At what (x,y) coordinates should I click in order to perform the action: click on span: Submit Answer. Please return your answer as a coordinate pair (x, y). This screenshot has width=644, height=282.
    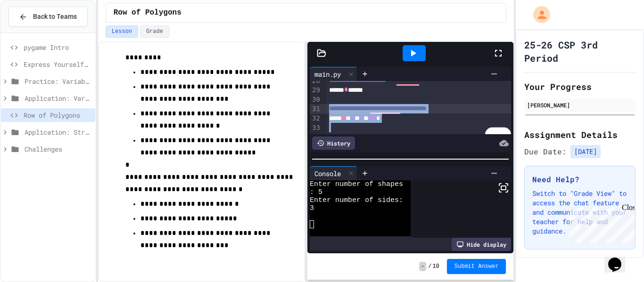
    Looking at the image, I should click on (477, 266).